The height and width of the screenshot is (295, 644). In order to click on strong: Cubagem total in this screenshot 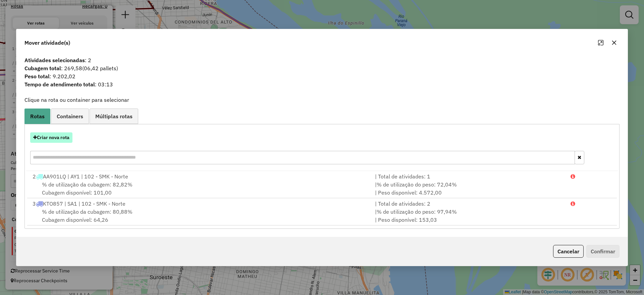, I will do `click(43, 68)`.